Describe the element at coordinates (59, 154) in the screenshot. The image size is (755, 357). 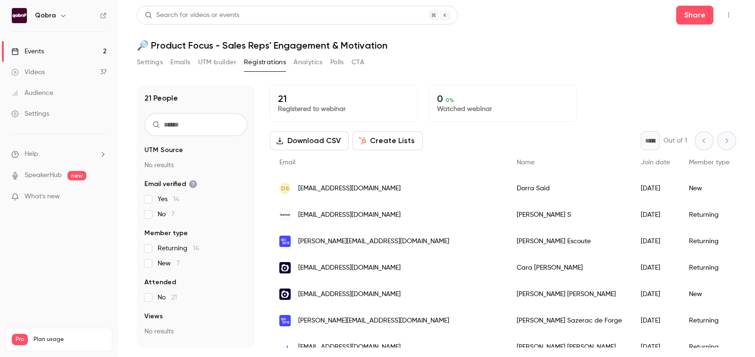
I see `li: help-dropdown-opener` at that location.